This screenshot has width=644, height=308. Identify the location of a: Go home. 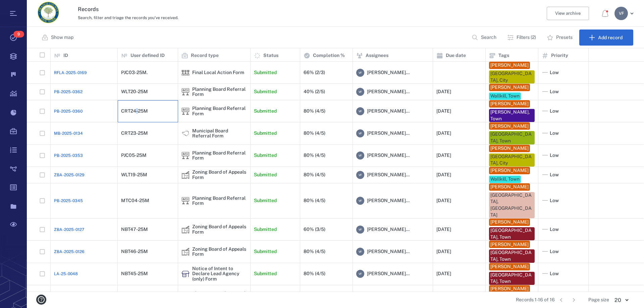
(49, 13).